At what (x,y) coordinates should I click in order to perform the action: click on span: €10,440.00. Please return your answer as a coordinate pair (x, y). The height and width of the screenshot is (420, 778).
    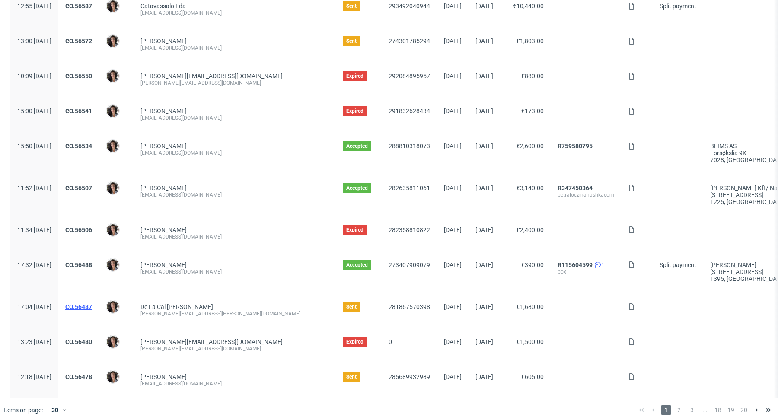
    Looking at the image, I should click on (528, 6).